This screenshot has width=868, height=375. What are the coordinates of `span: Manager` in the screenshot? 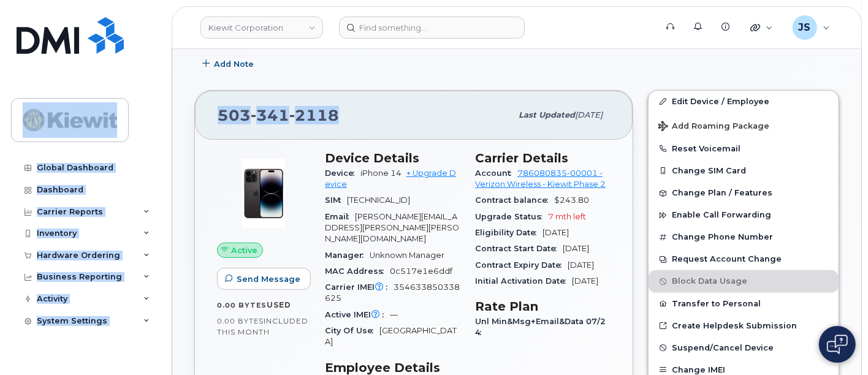 It's located at (347, 255).